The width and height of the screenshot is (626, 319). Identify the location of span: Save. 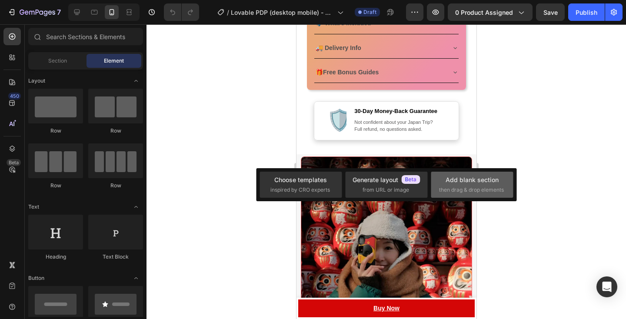
(550, 12).